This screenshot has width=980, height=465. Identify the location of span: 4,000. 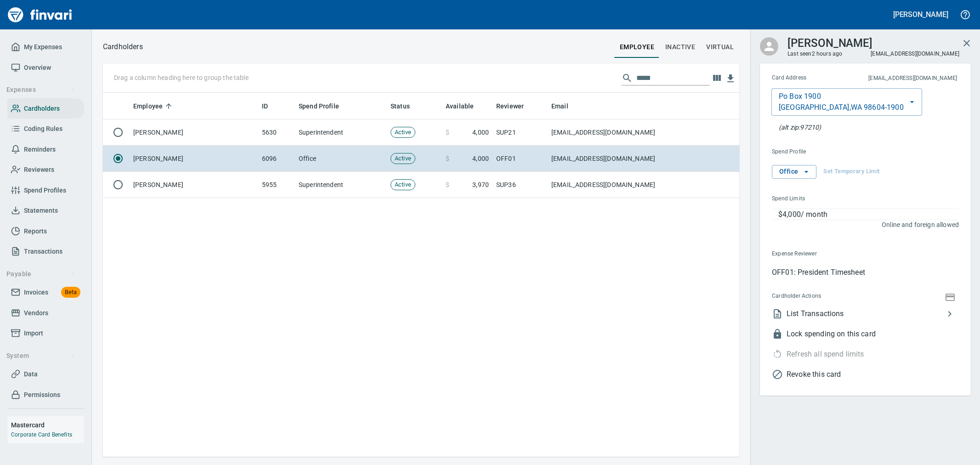
(481, 132).